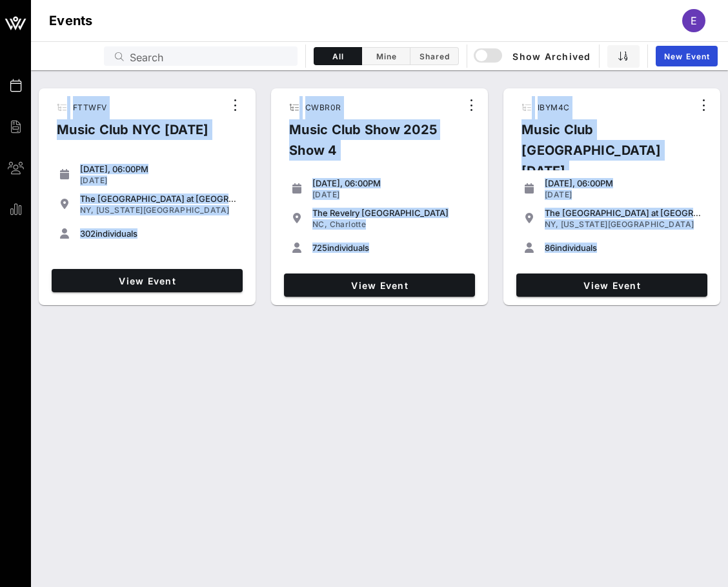 The width and height of the screenshot is (728, 587). Describe the element at coordinates (434, 56) in the screenshot. I see `button: Shared` at that location.